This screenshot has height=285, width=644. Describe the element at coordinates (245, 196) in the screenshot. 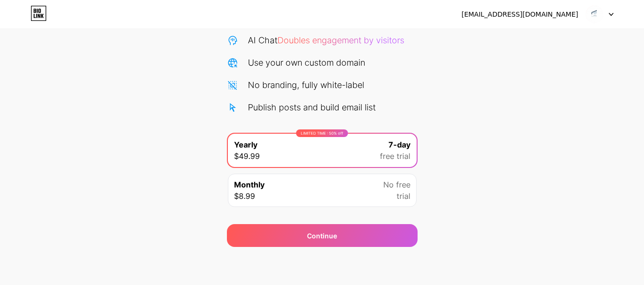

I see `span: $8.99` at that location.